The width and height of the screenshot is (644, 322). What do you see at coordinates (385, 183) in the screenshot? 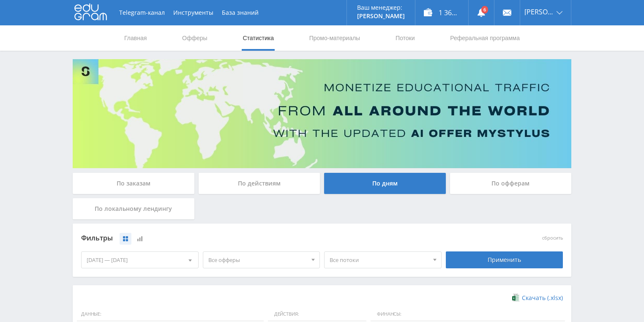
I see `div: По дням` at bounding box center [385, 183].